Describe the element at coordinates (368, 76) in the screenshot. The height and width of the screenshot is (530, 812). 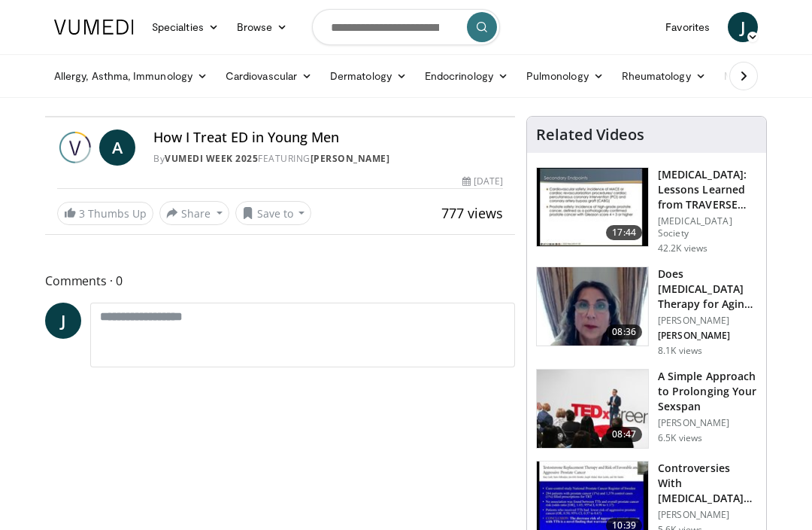
I see `a: Dermatology` at that location.